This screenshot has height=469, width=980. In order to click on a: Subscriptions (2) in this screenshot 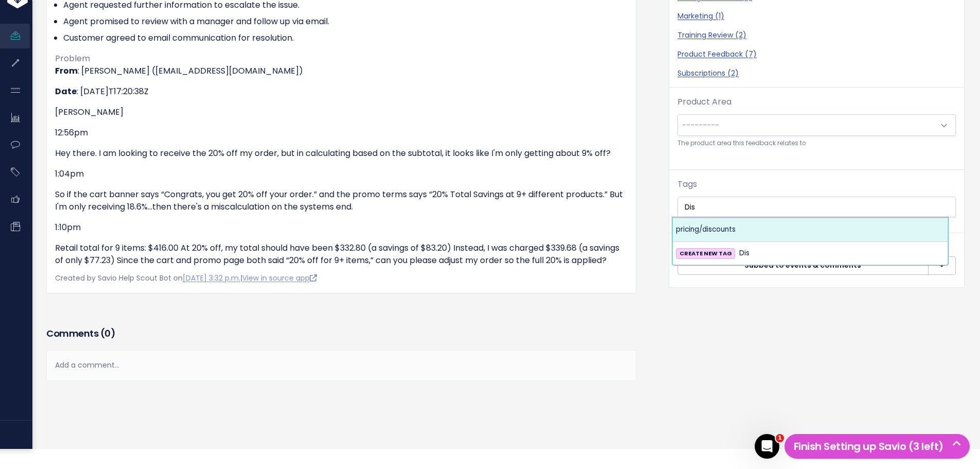, I will do `click(816, 73)`.